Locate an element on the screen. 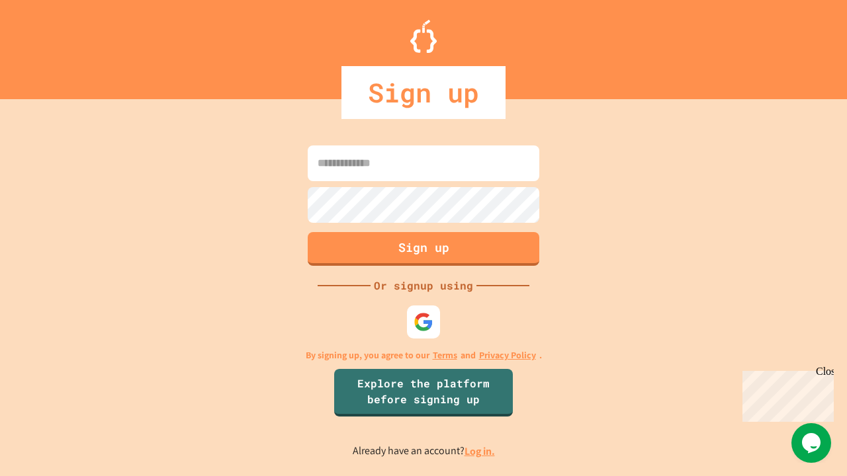 The width and height of the screenshot is (847, 476). a: Privacy Policy is located at coordinates (507, 355).